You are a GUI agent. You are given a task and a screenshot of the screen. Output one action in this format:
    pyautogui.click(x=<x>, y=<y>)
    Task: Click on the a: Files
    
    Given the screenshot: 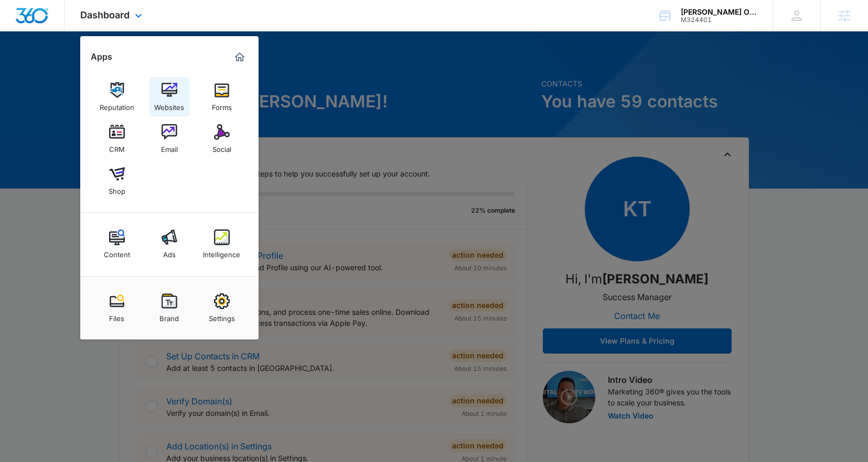 What is the action you would take?
    pyautogui.click(x=117, y=308)
    